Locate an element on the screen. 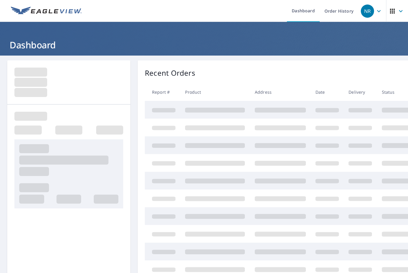 The width and height of the screenshot is (408, 273). th: Date is located at coordinates (327, 92).